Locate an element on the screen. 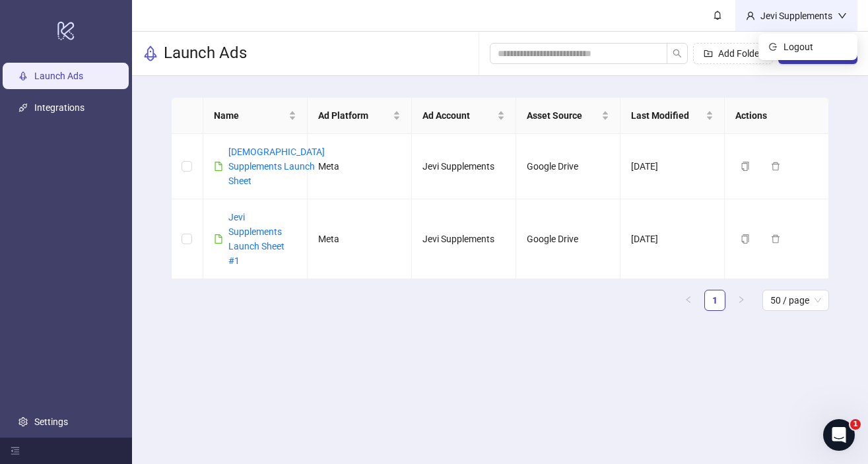 Image resolution: width=868 pixels, height=464 pixels. span: folder-add is located at coordinates (708, 54).